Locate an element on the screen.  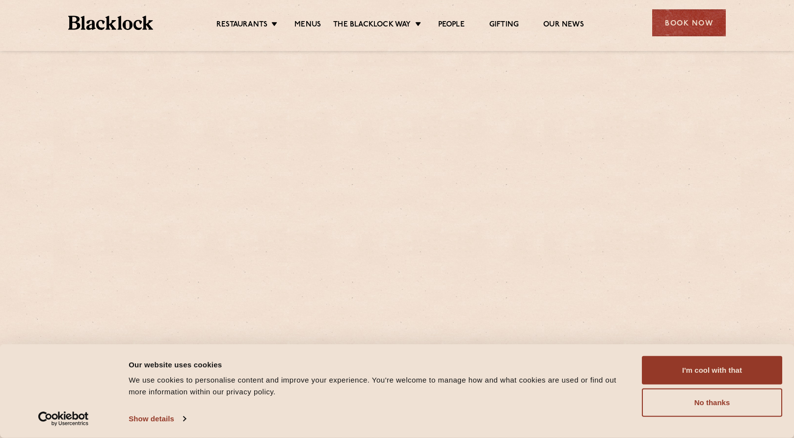
a: People is located at coordinates (452, 26).